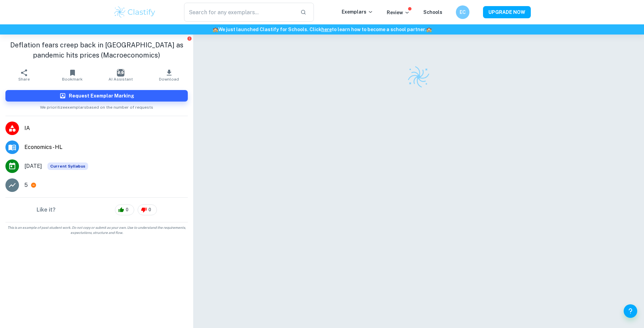  What do you see at coordinates (507, 12) in the screenshot?
I see `button: UPGRADE NOW` at bounding box center [507, 12].